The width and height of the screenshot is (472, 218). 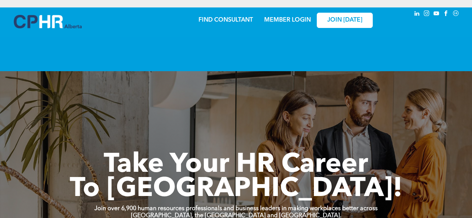 What do you see at coordinates (427, 14) in the screenshot?
I see `a: instagram` at bounding box center [427, 14].